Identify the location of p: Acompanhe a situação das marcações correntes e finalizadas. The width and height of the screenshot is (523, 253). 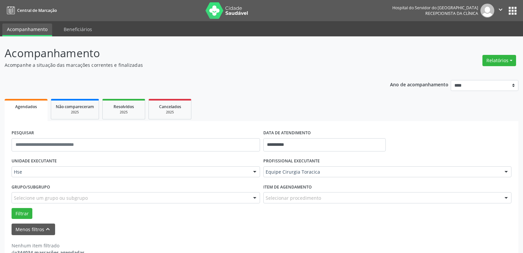
(185, 65).